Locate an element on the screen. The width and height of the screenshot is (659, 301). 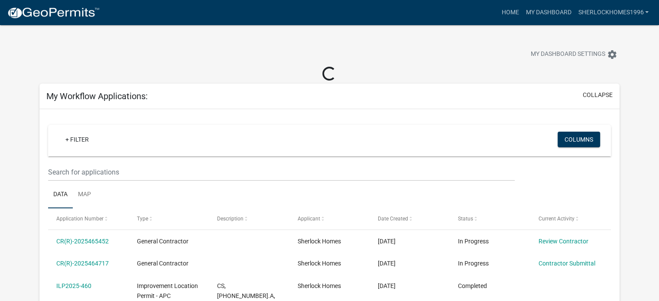
span: 08/16/2025 is located at coordinates (387, 263).